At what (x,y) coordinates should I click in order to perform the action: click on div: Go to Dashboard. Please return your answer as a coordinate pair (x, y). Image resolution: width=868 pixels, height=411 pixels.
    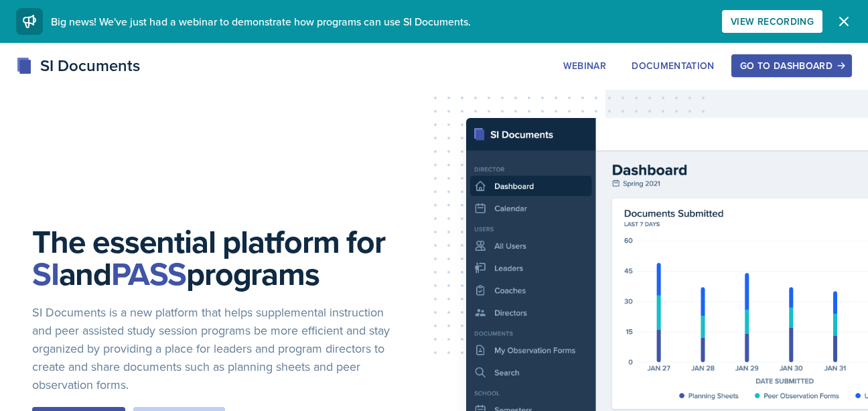
    Looking at the image, I should click on (792, 66).